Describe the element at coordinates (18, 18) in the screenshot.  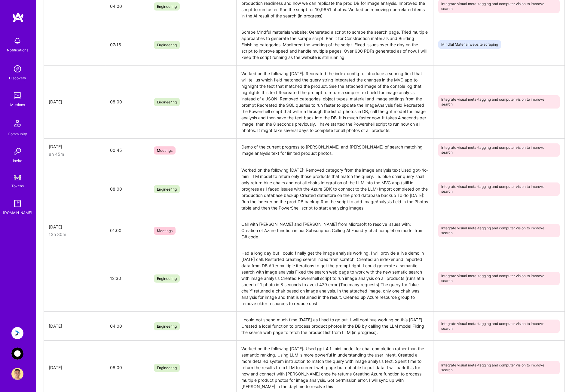
I see `img: logo` at that location.